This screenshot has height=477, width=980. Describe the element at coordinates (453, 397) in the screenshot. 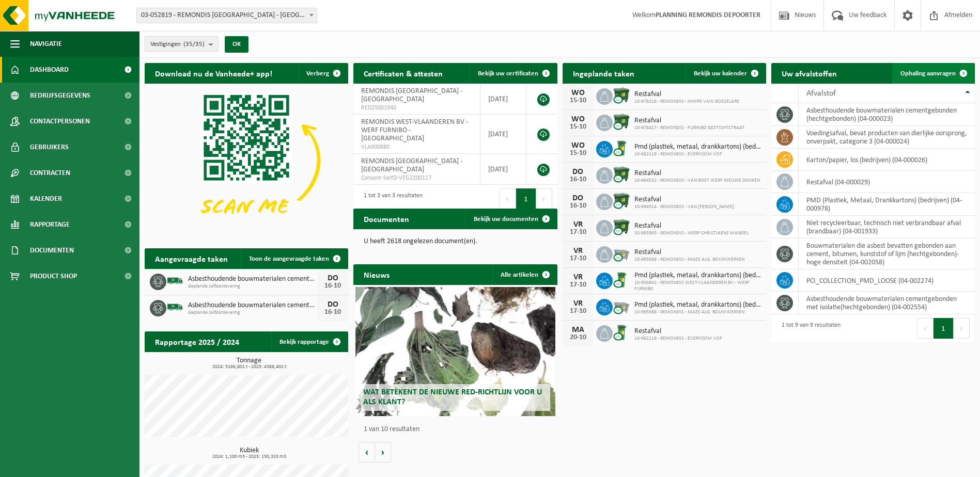

I see `span: Wat betekent de nieuwe RED-richtlijn voor u als klant?` at that location.